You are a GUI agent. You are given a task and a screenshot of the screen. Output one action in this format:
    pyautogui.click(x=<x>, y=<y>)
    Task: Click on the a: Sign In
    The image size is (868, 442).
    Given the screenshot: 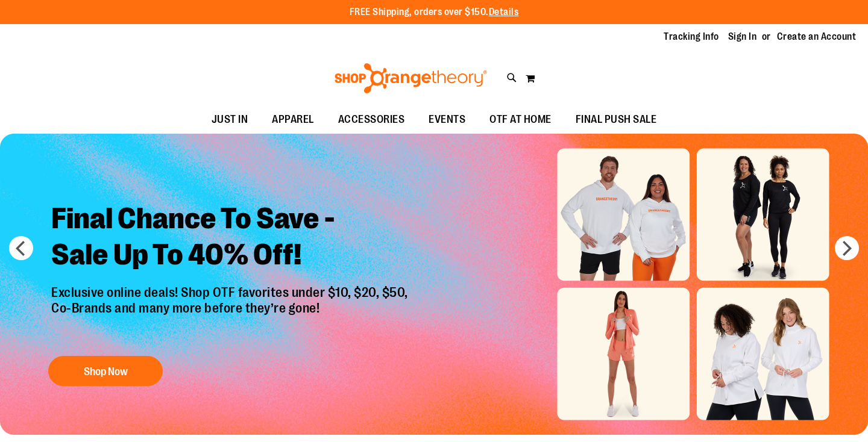 What is the action you would take?
    pyautogui.click(x=743, y=37)
    